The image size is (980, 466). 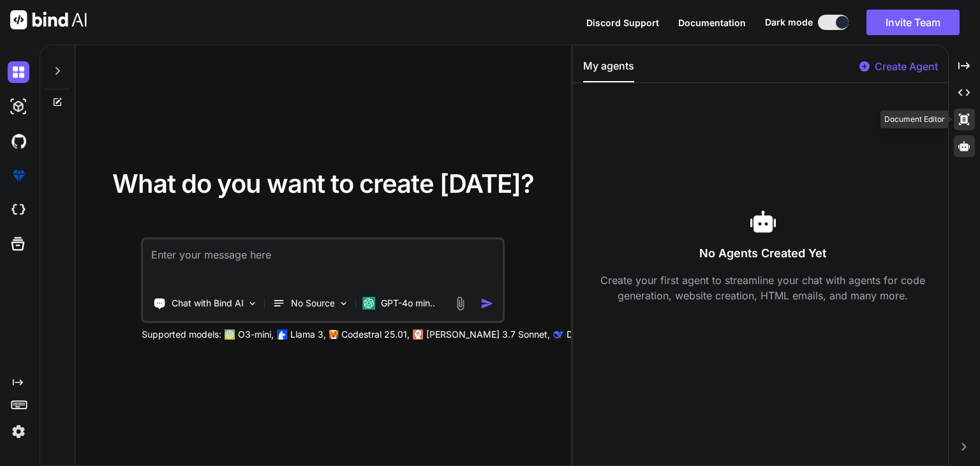 I want to click on p: Create Agent, so click(x=906, y=66).